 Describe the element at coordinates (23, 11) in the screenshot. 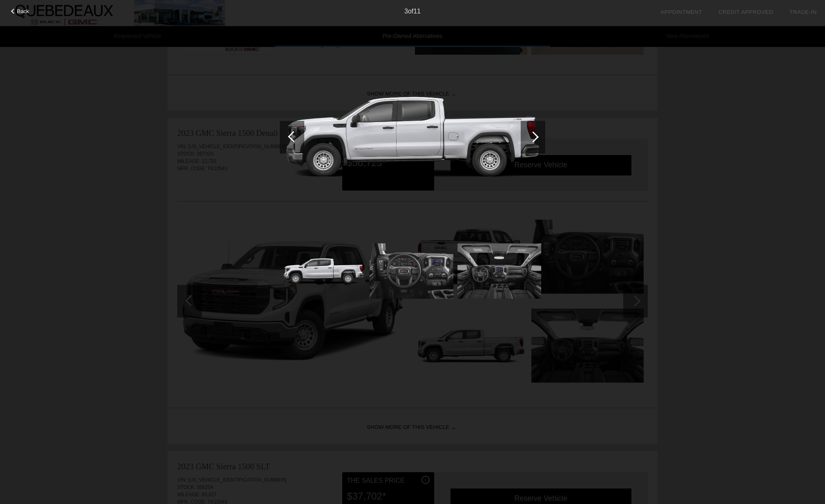

I see `span: Back` at that location.